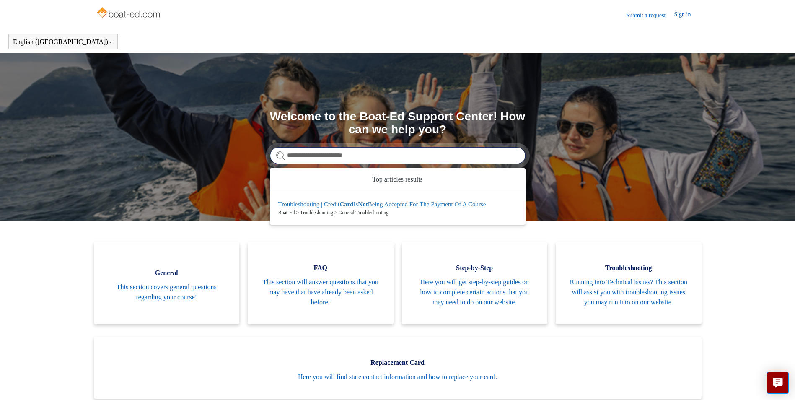 This screenshot has width=795, height=400. Describe the element at coordinates (628, 292) in the screenshot. I see `span: Running into Technical issues? This section will assist you with troubleshooting issues you may r...` at that location.